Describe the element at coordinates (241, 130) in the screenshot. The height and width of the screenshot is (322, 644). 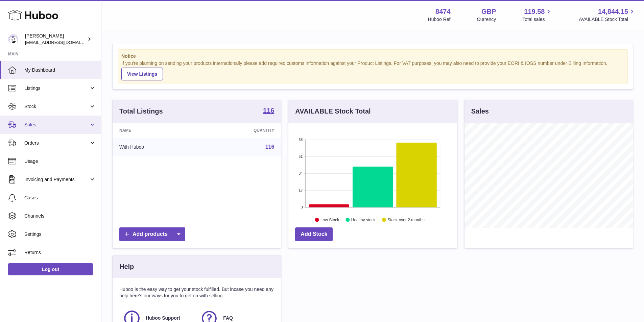
I see `th: Quantity` at that location.